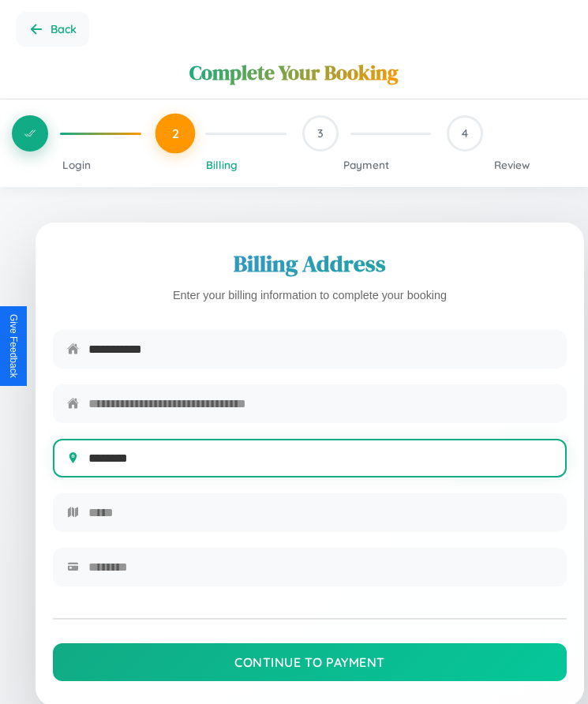 This screenshot has width=588, height=704. Describe the element at coordinates (175, 134) in the screenshot. I see `span: 2` at that location.